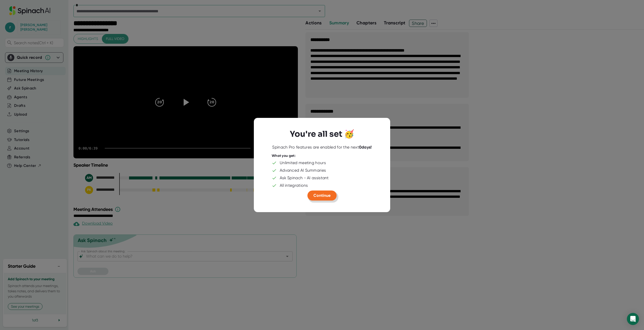 The width and height of the screenshot is (644, 330). I want to click on div: Spinach Pro features are enabled for the next, so click(321, 148).